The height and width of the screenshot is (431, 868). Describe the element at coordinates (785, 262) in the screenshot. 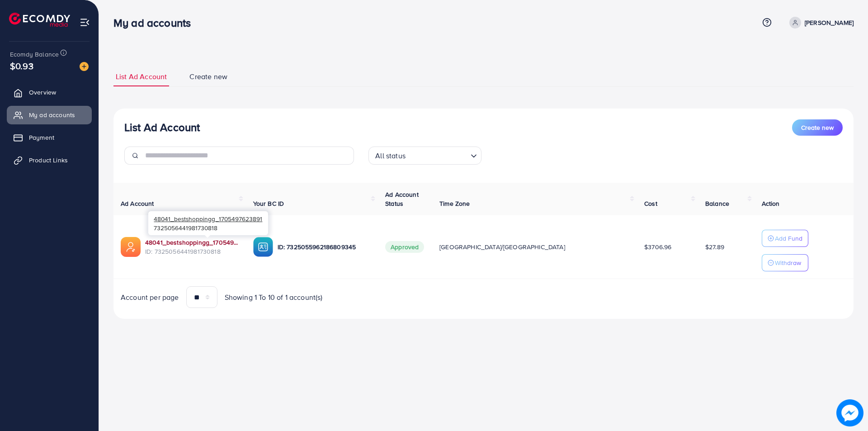

I see `button: Withdraw` at that location.